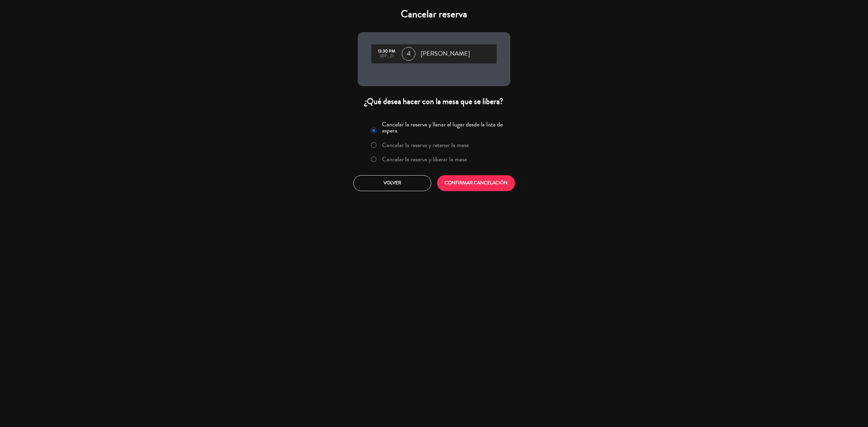 The width and height of the screenshot is (868, 427). Describe the element at coordinates (434, 101) in the screenshot. I see `div: ¿Qué desea hacer con la mesa que se libera?` at that location.